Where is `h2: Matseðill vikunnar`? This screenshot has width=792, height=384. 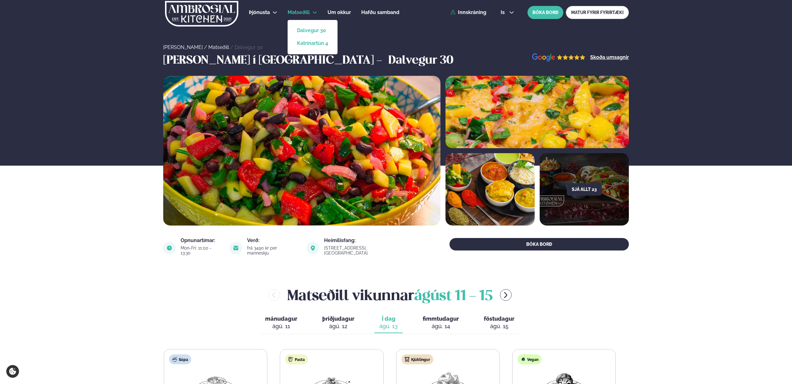 h2: Matseðill vikunnar is located at coordinates (390, 295).